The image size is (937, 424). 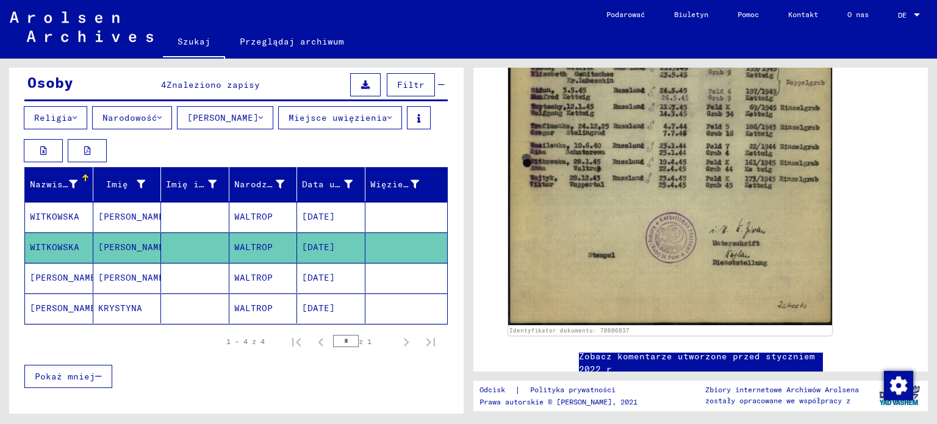 What do you see at coordinates (497, 390) in the screenshot?
I see `a: Odcisk` at bounding box center [497, 390].